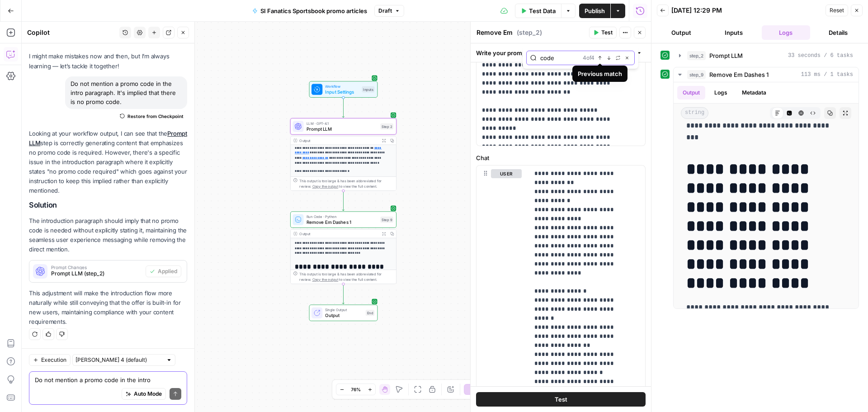 The height and width of the screenshot is (412, 868). Describe the element at coordinates (696, 75) in the screenshot. I see `span: step_9` at that location.